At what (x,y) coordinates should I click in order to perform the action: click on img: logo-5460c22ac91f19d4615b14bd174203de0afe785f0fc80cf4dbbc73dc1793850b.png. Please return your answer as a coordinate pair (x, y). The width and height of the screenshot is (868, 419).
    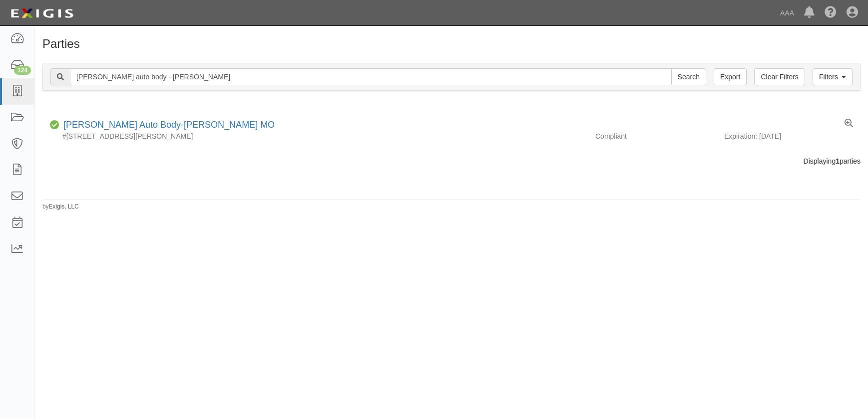
    Looking at the image, I should click on (42, 13).